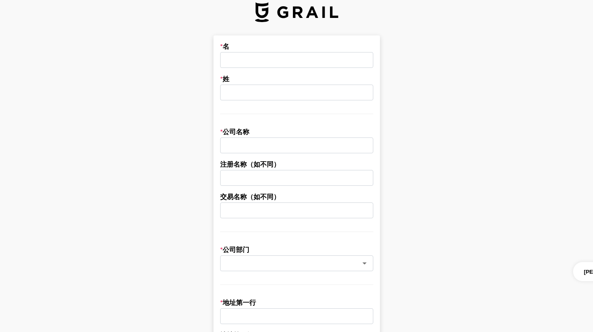  Describe the element at coordinates (236, 249) in the screenshot. I see `font: 公司部门` at that location.